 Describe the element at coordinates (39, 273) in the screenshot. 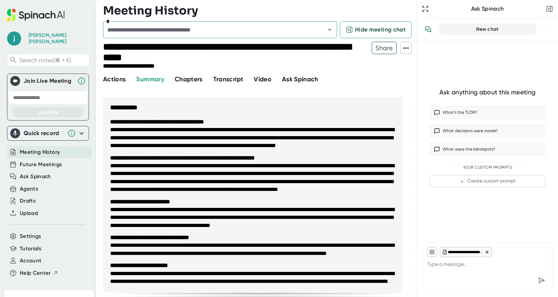

I see `button: Help Center` at that location.